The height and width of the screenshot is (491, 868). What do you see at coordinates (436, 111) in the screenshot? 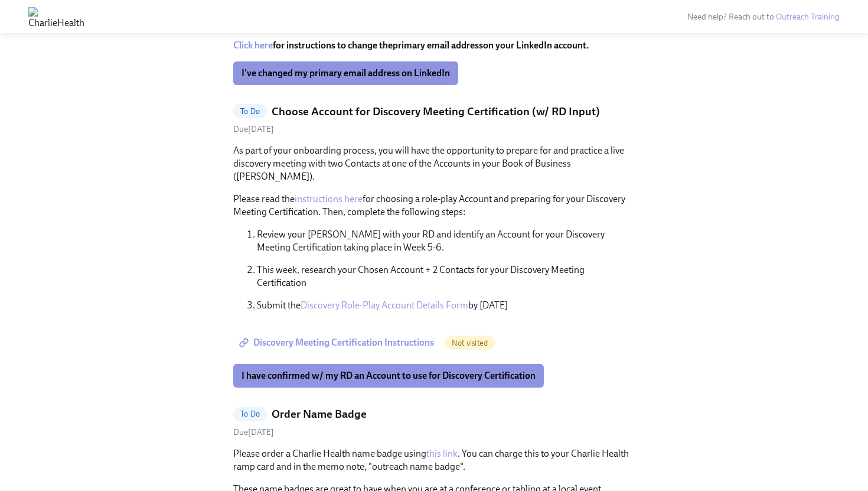
I see `h5: Choose Account for Discovery Meeting Certification (w/ RD Input)` at bounding box center [436, 111].